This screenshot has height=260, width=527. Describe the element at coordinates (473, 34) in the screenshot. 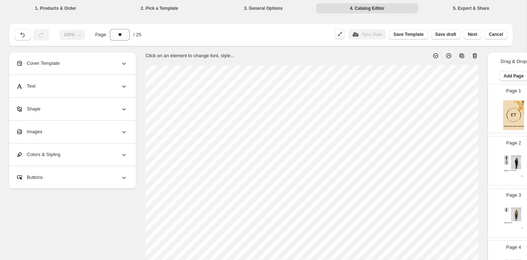

I see `span: Next` at that location.